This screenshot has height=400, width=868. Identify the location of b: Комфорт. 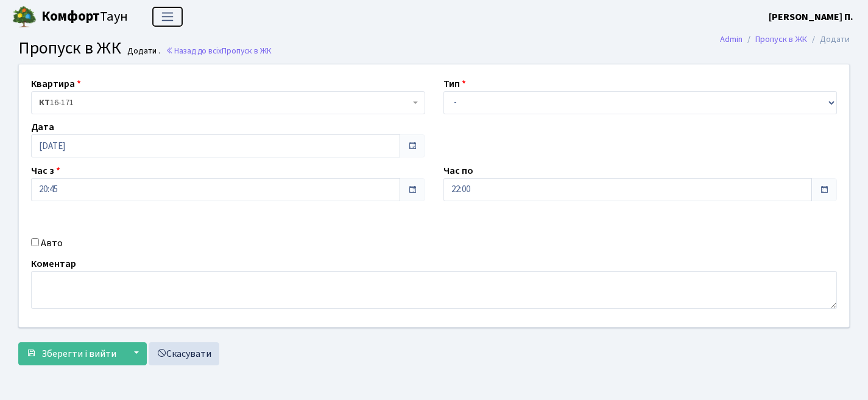
(70, 16).